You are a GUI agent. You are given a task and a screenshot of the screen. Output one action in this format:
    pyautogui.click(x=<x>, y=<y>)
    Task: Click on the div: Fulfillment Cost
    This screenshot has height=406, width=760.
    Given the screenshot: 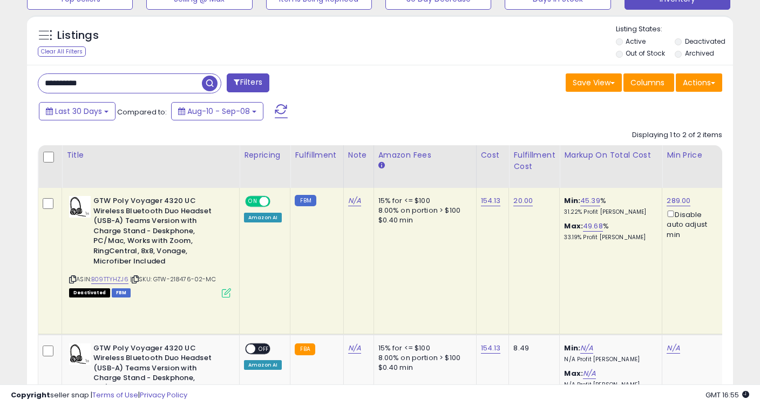 What is the action you would take?
    pyautogui.click(x=534, y=161)
    